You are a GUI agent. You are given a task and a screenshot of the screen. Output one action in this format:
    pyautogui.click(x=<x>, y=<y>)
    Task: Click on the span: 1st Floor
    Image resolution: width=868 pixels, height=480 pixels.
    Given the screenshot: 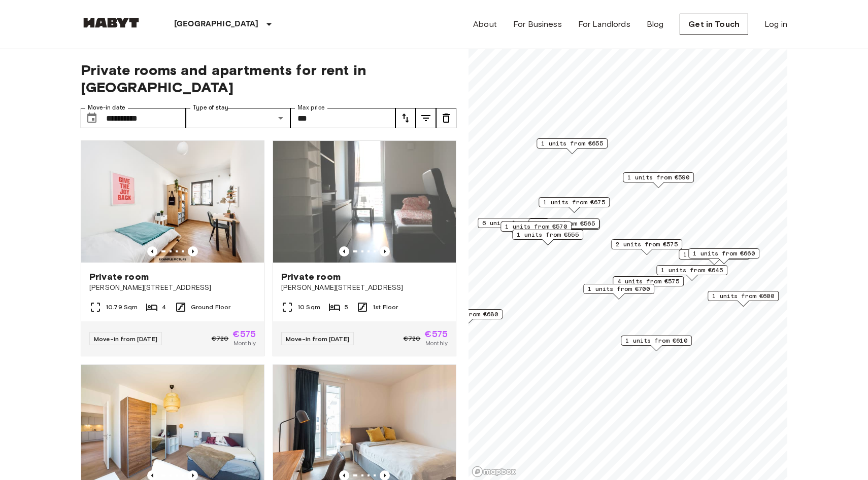 What is the action you would take?
    pyautogui.click(x=385, y=307)
    